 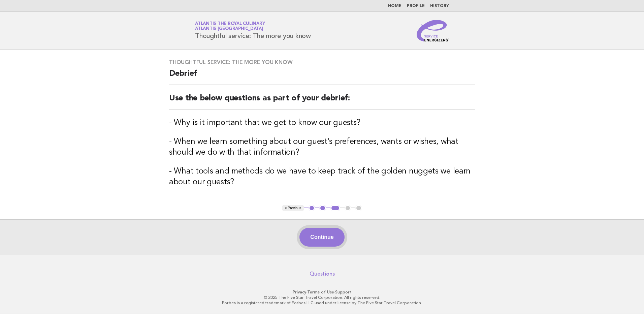 What do you see at coordinates (322, 76) in the screenshot?
I see `h2: Debrief` at bounding box center [322, 76].